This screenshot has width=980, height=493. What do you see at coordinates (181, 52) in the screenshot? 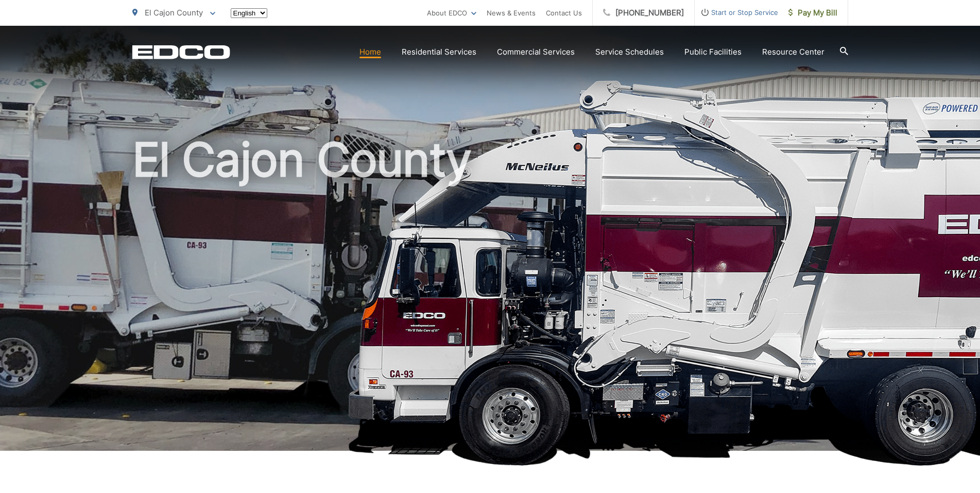
I see `a: EDCD logo. Return to the homepage.` at bounding box center [181, 52].